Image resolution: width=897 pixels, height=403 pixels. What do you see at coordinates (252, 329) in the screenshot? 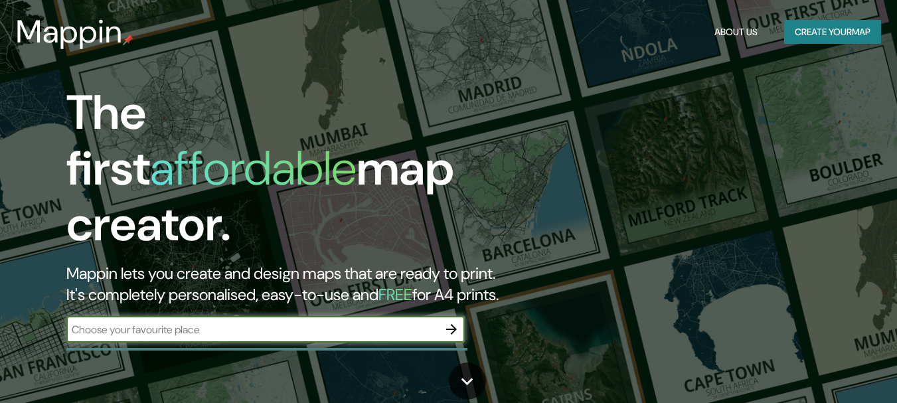
I see `input: Choose your favourite place` at bounding box center [252, 329].